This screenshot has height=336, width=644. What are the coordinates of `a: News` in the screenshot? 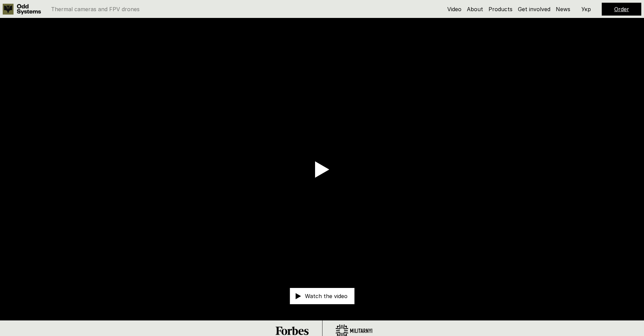 It's located at (563, 9).